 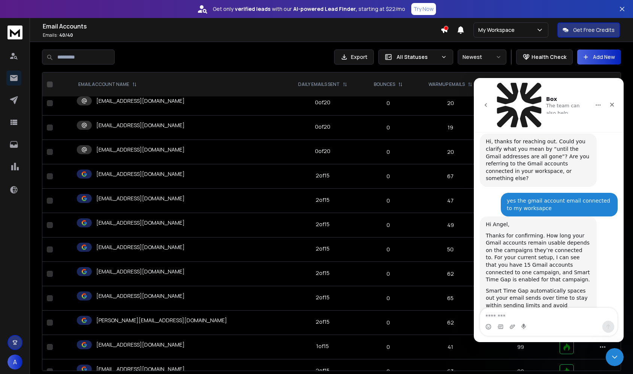 I want to click on div: Thanks for confirming. How long your Gmail accounts remain usable depends on the campaigns they’r..., so click(x=64, y=180).